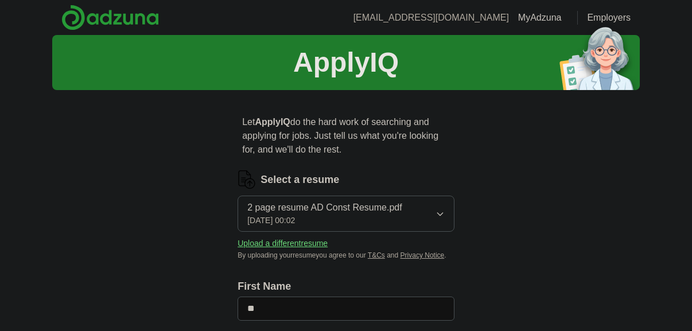 The width and height of the screenshot is (692, 331). What do you see at coordinates (272, 122) in the screenshot?
I see `strong: ApplyIQ` at bounding box center [272, 122].